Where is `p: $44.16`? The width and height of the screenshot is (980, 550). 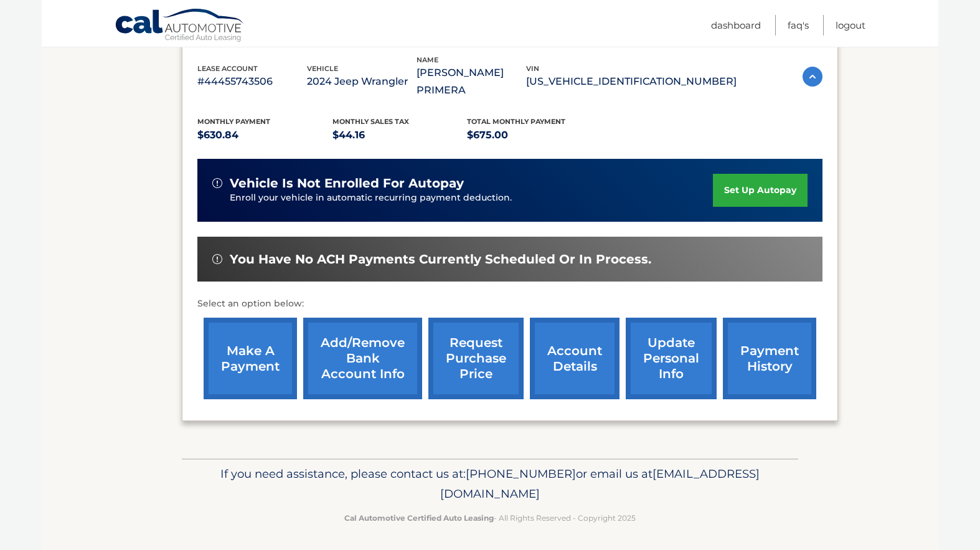 p: $44.16 is located at coordinates (400, 135).